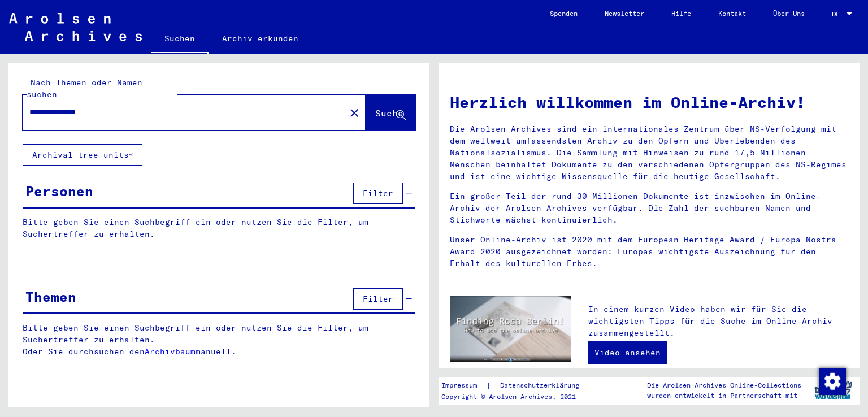 This screenshot has height=417, width=868. I want to click on button: Clear, so click(354, 113).